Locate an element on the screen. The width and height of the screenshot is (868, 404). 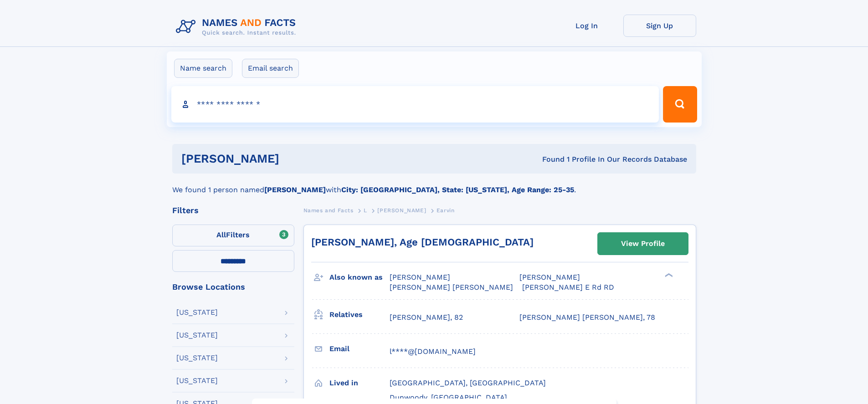
button: Search Button is located at coordinates (679, 104).